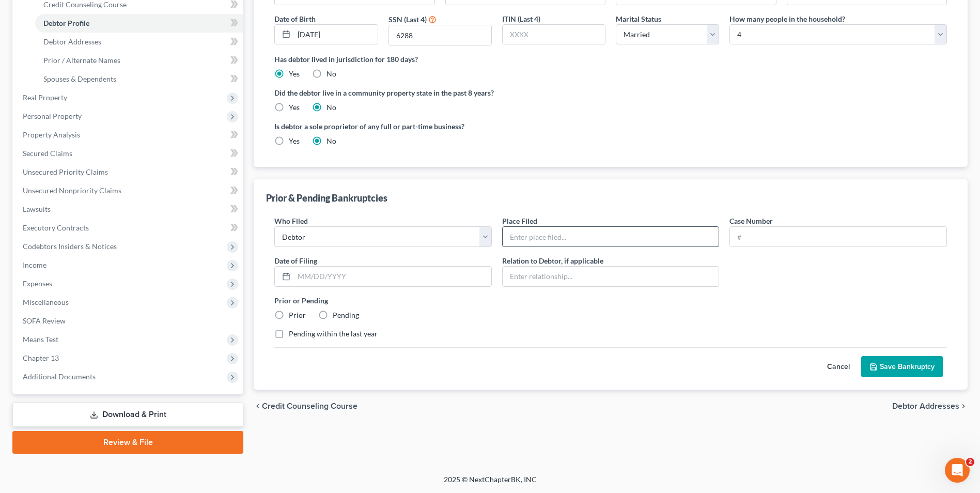 The image size is (980, 493). I want to click on input: Enter relationship..., so click(611, 276).